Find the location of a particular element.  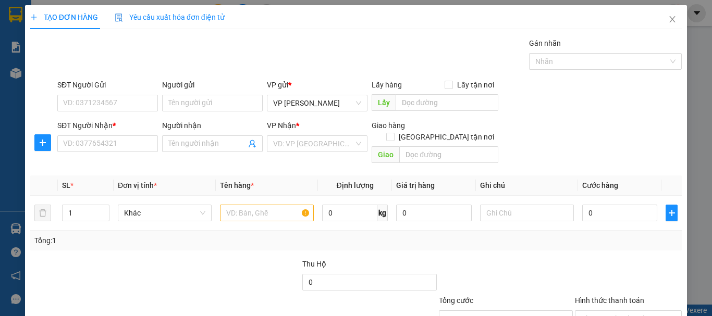

input: VD: Bàn, Ghế is located at coordinates (267, 213).